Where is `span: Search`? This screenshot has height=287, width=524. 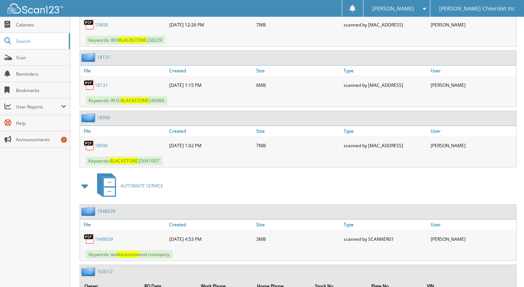
span: Search is located at coordinates (41, 41).